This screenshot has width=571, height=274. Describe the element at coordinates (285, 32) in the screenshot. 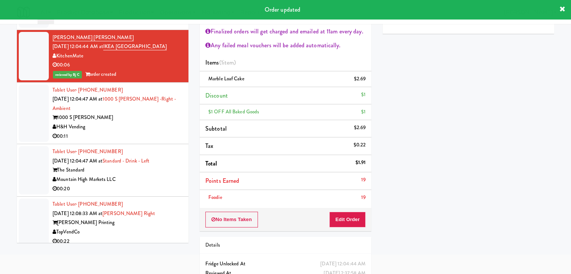

I see `div: Finalized orders will get charged and emailed at 11am every day.` at that location.